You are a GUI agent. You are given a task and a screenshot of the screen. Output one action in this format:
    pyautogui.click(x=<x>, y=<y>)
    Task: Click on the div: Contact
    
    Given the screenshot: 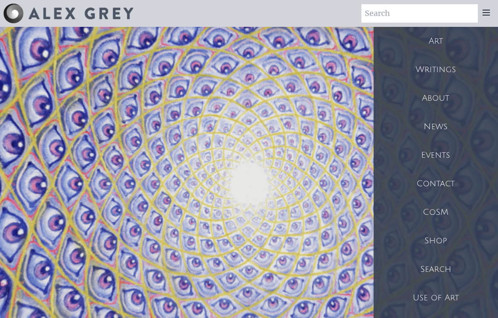 What is the action you would take?
    pyautogui.click(x=435, y=184)
    